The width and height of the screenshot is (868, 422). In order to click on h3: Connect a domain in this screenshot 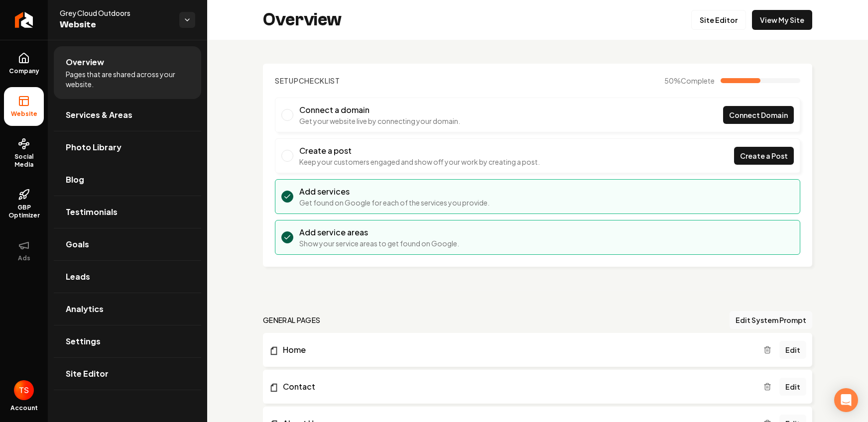, I will do `click(380, 110)`.